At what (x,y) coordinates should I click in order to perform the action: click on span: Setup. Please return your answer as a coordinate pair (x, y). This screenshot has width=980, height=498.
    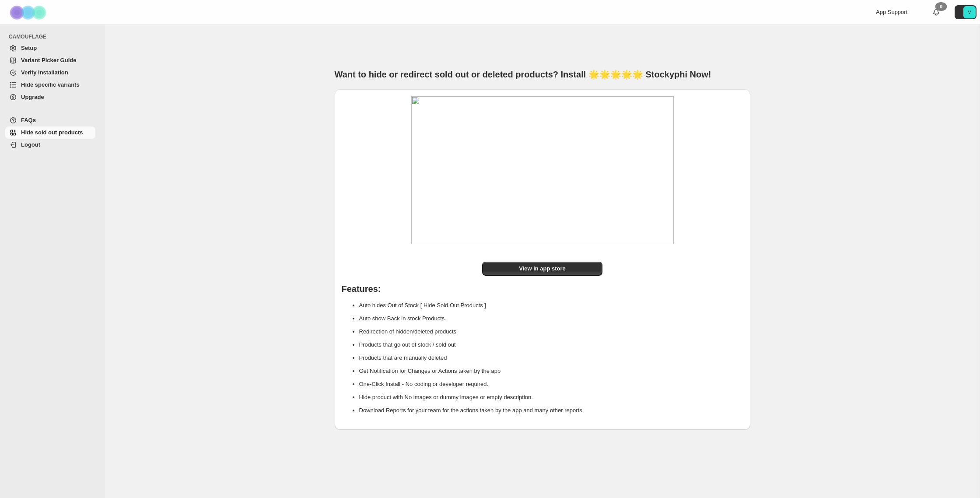
    Looking at the image, I should click on (29, 48).